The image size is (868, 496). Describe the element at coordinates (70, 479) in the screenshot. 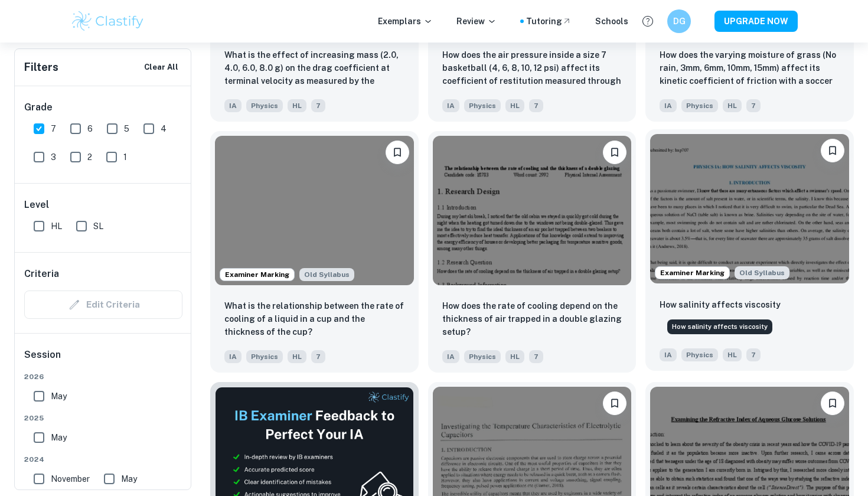

I see `span: November` at that location.